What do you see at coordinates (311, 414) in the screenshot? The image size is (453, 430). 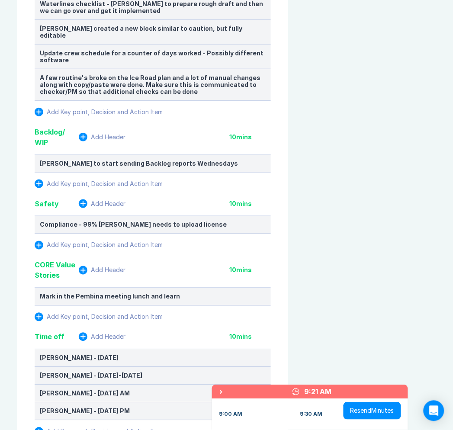 I see `div: 9:30 AM` at bounding box center [311, 414].